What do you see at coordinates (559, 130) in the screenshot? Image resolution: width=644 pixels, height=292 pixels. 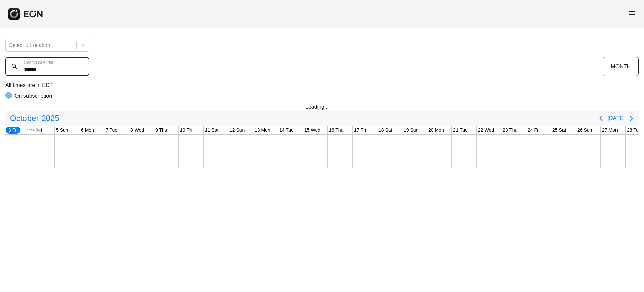 I see `div: 25 Sat` at bounding box center [559, 130].